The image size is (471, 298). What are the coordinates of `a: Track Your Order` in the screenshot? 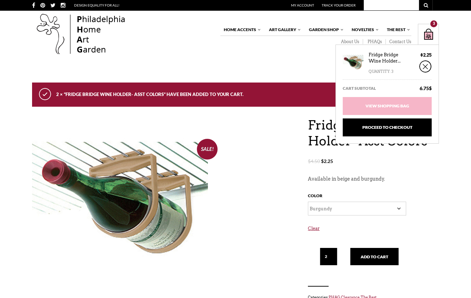 It's located at (339, 5).